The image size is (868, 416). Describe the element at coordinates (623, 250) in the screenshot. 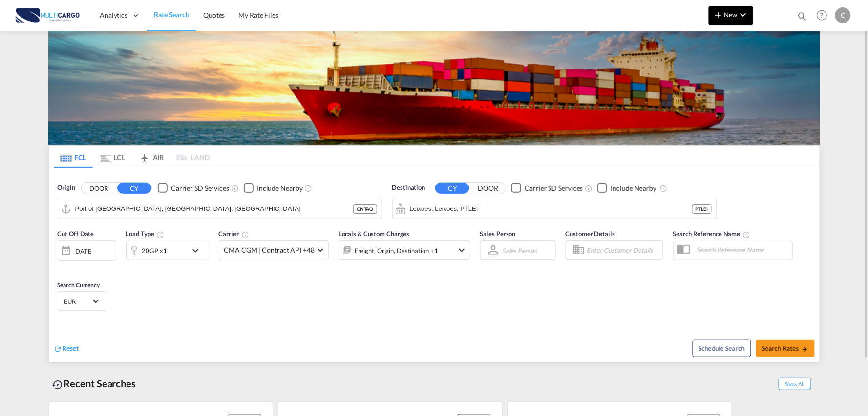

I see `input: Enter Customer Details` at that location.